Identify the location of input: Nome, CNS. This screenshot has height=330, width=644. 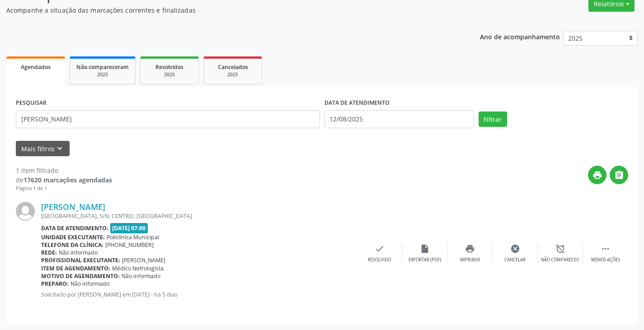
(168, 119).